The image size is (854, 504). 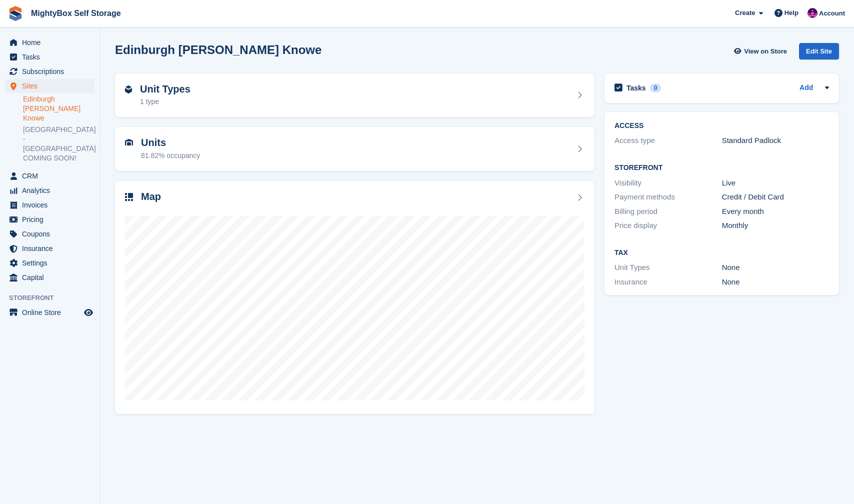 I want to click on h2: Map, so click(x=151, y=196).